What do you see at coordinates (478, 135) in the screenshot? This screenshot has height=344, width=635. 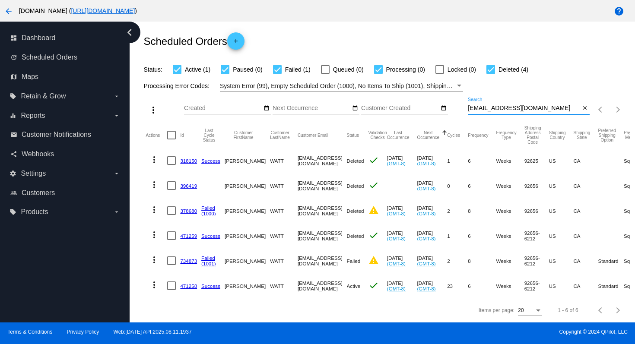 I see `button: Change sorting for Frequency` at bounding box center [478, 135].